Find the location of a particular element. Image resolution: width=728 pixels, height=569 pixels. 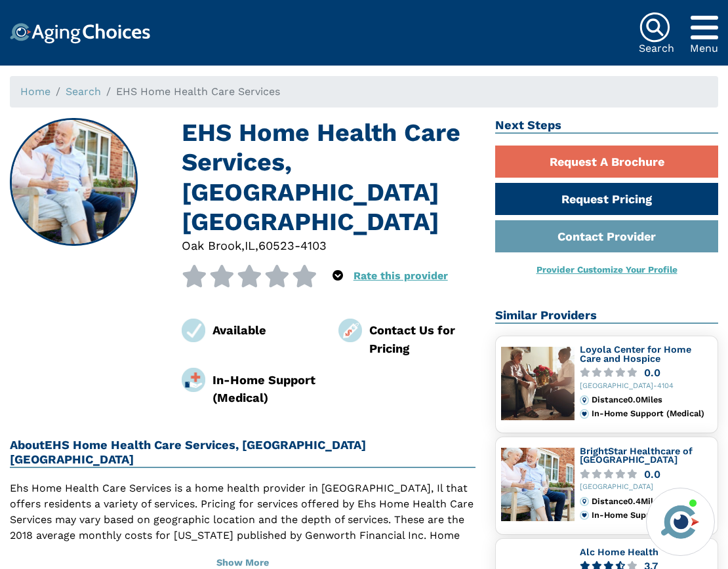

span: Oak Brook is located at coordinates (211, 245).